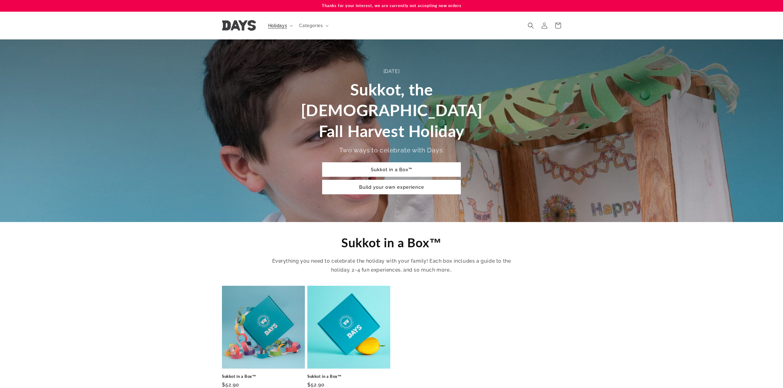 The width and height of the screenshot is (783, 388). I want to click on summary: Search, so click(531, 26).